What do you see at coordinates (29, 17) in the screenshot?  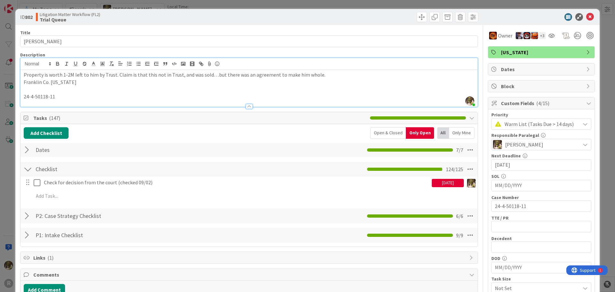 I see `b: 802` at bounding box center [29, 17].